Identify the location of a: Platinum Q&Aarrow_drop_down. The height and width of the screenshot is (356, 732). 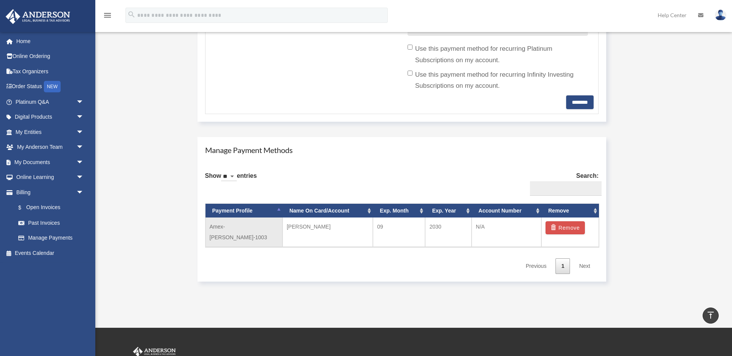
(50, 102).